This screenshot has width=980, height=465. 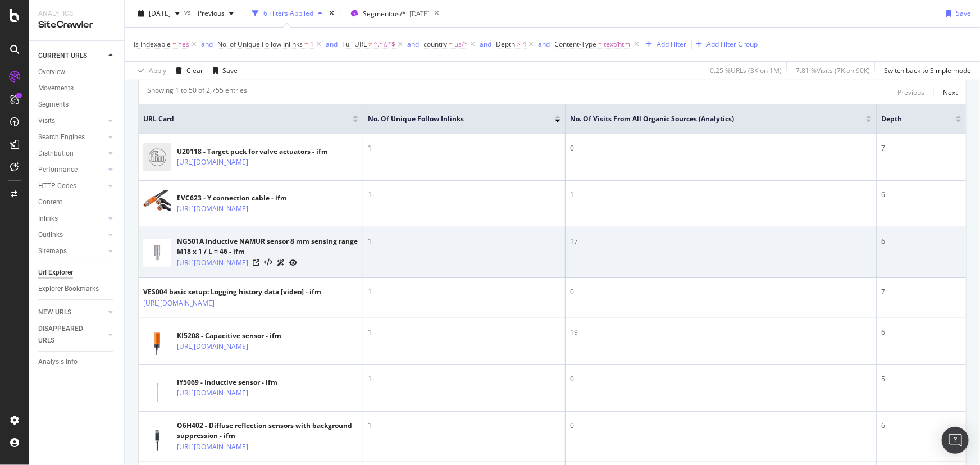 I want to click on button: Add Filter Group, so click(x=725, y=44).